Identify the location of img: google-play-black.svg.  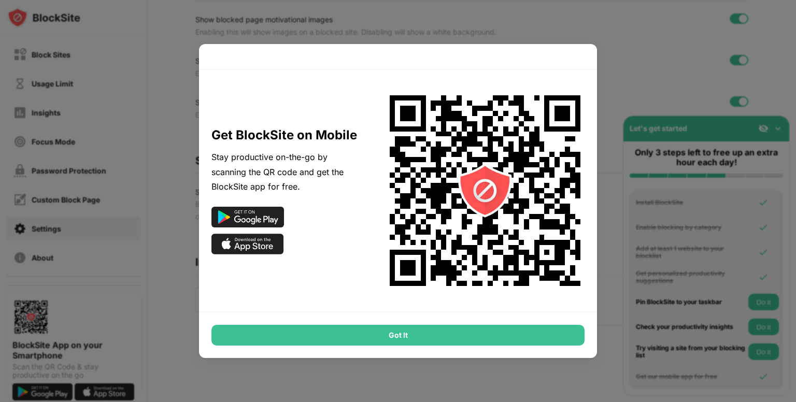
(248, 217).